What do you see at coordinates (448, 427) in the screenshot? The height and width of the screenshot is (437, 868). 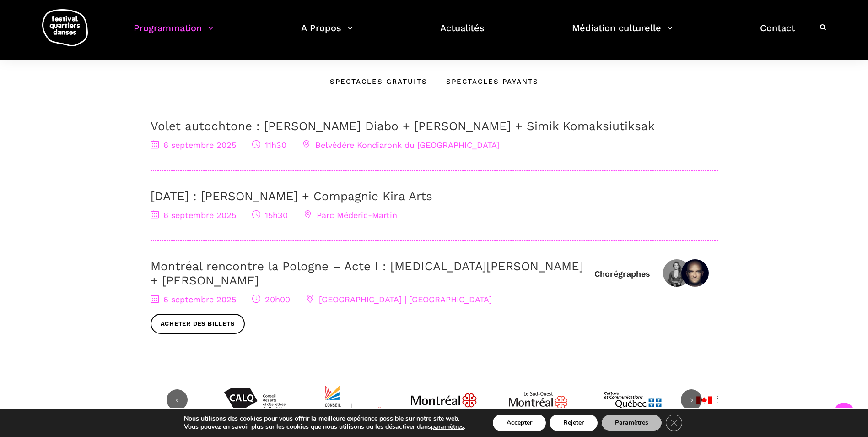 I see `button: paramètres` at bounding box center [448, 427].